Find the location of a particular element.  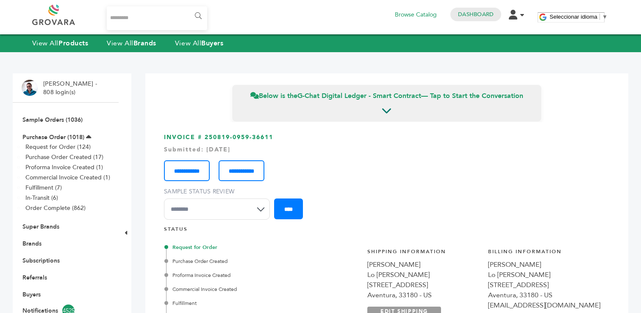

strong: Products is located at coordinates (73, 43).